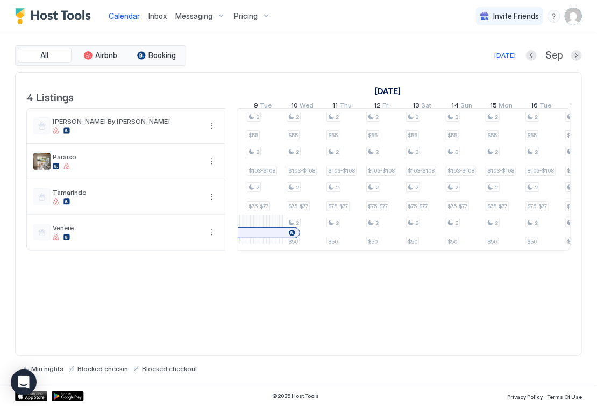 The image size is (597, 406). Describe the element at coordinates (535, 107) in the screenshot. I see `span: 16` at that location.